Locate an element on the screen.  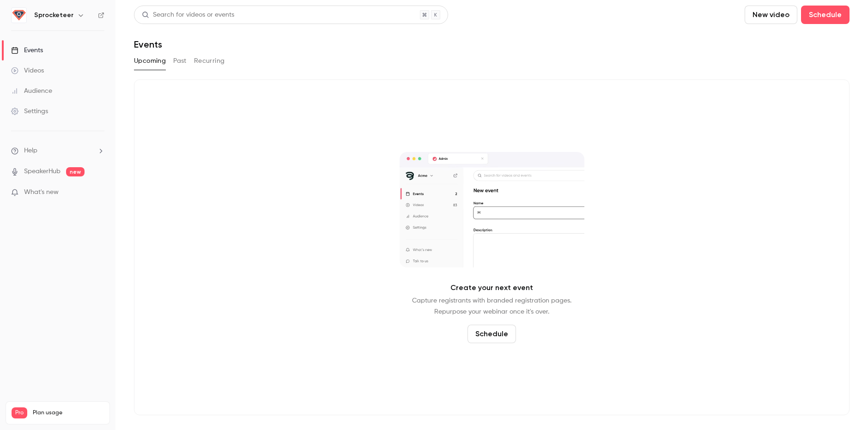
h1: Events is located at coordinates (148, 45).